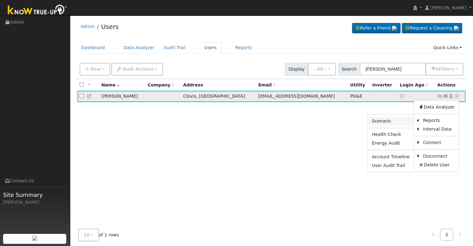 The height and width of the screenshot is (246, 473). I want to click on span: Site Summary, so click(35, 195).